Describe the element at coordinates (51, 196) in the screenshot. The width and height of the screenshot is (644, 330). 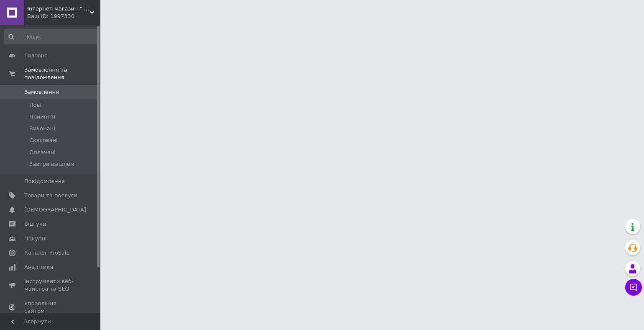
I see `span: Товари та послуги` at that location.